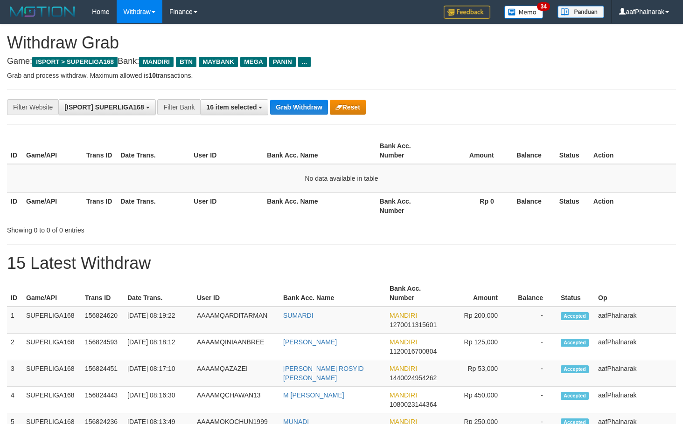  Describe the element at coordinates (341, 43) in the screenshot. I see `h1: Withdraw Grab` at that location.